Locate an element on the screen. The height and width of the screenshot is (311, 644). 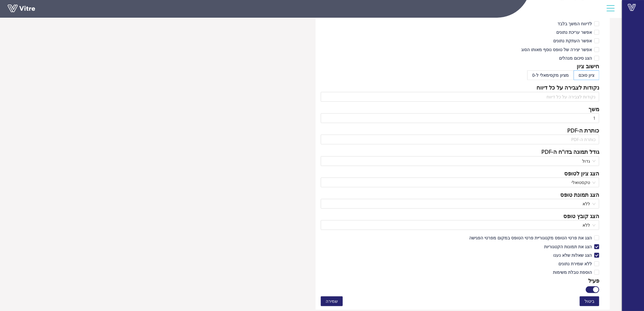
span: ביטול is located at coordinates (589, 301).